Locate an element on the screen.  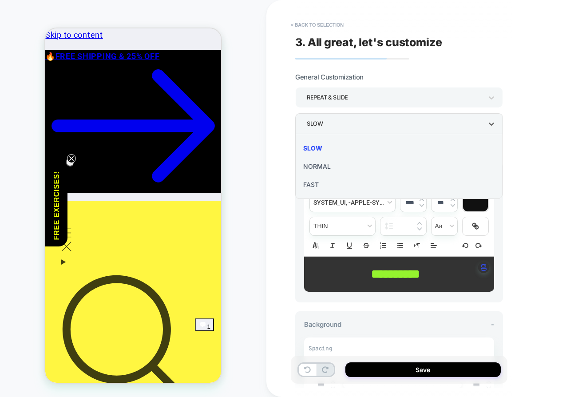
button: < Back to selection is located at coordinates (317, 25).